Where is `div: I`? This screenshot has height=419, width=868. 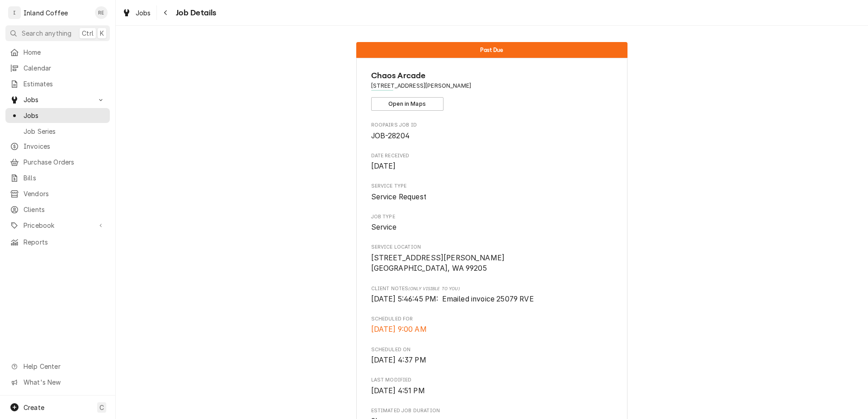
div: I is located at coordinates (15, 13).